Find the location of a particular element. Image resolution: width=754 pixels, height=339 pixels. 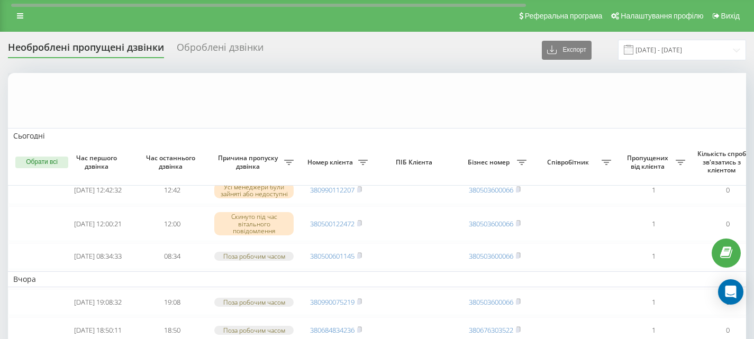

button: Експорт is located at coordinates (566, 50).